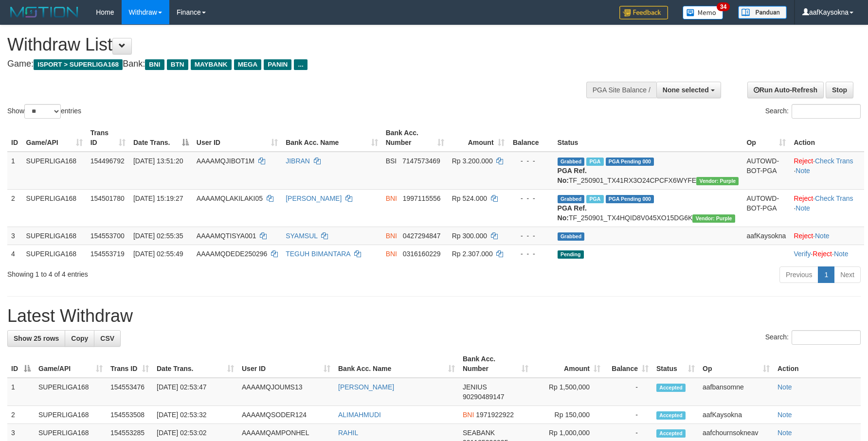 This screenshot has height=441, width=868. What do you see at coordinates (301, 236) in the screenshot?
I see `a: SYAMSUL` at bounding box center [301, 236].